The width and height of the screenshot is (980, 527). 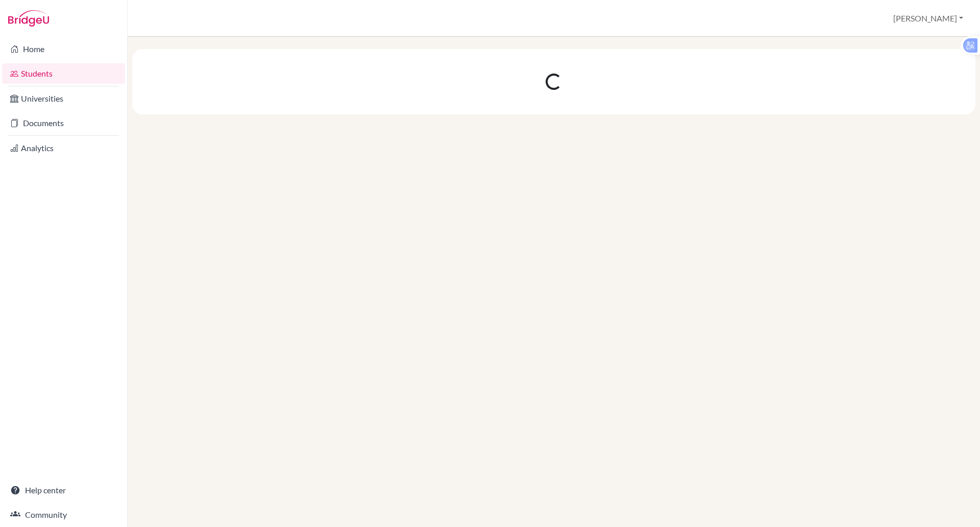 I want to click on a: Analytics, so click(x=63, y=148).